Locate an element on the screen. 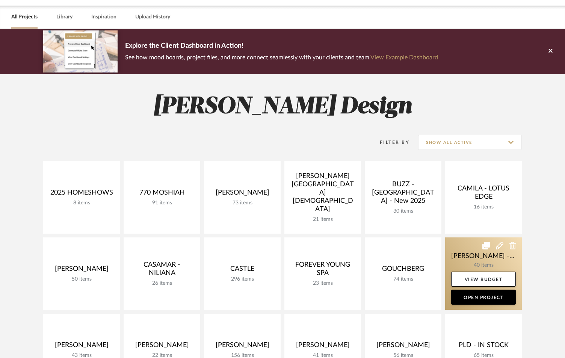  a: Upload History is located at coordinates (152, 17).